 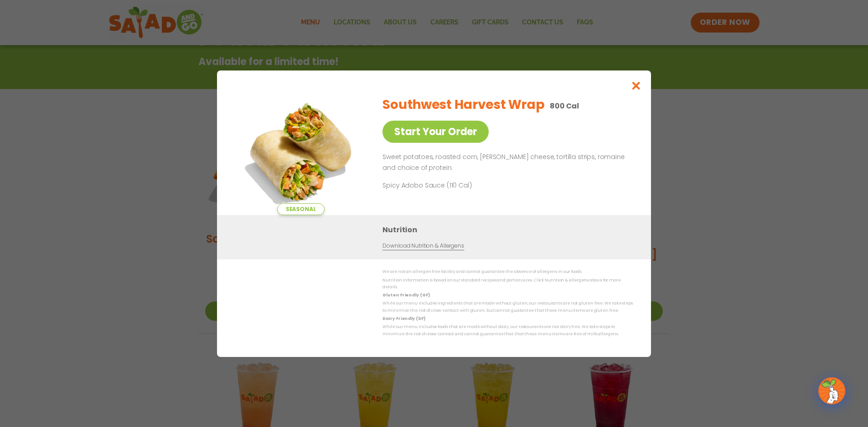 What do you see at coordinates (508, 272) in the screenshot?
I see `p: We are not an allergen free facility and cannot guarantee the absence of allergens in our foods.` at bounding box center [508, 272].